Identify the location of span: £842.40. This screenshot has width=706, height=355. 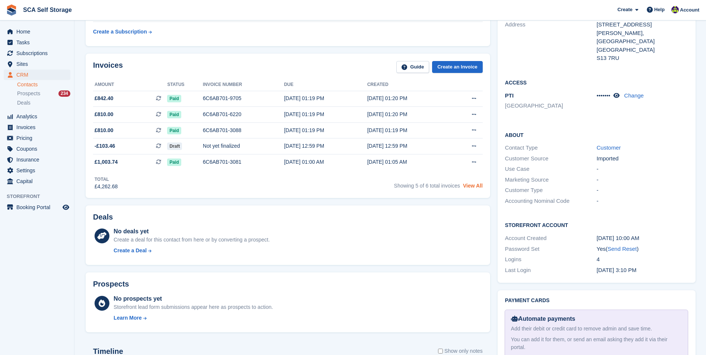
(104, 98).